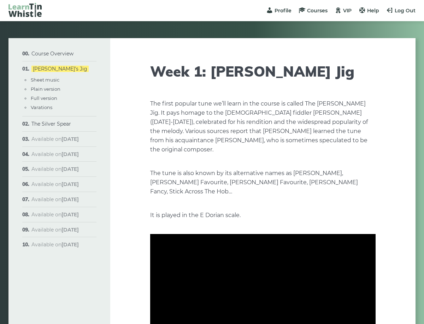  Describe the element at coordinates (368, 11) in the screenshot. I see `a: Help` at that location.